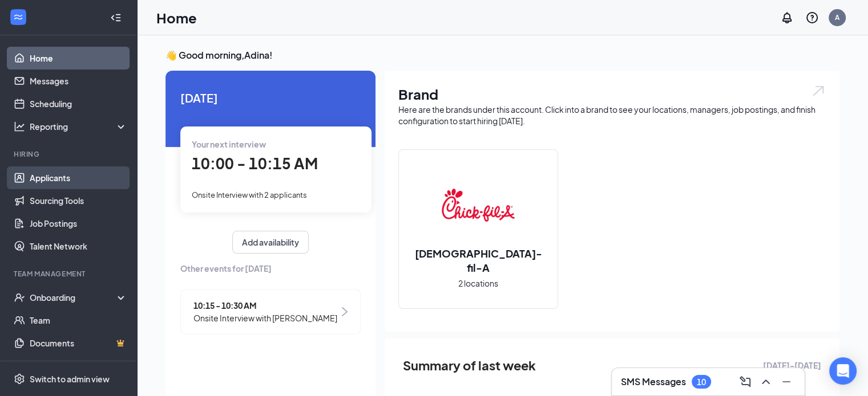  Describe the element at coordinates (786, 382) in the screenshot. I see `button: Minimize` at that location.